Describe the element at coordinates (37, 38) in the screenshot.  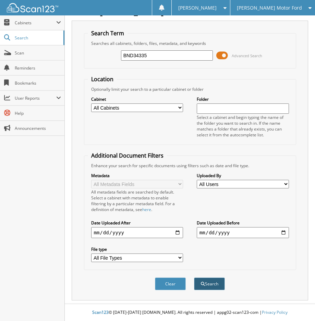
I see `span: Search` at that location.